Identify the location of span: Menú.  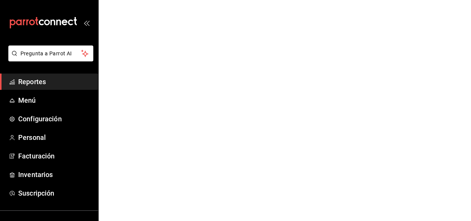
(55, 100).